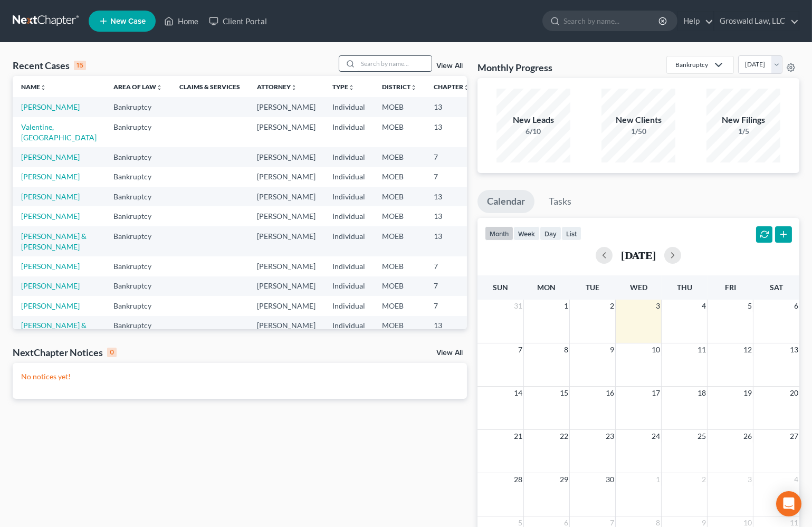  I want to click on div: New Clients, so click(638, 120).